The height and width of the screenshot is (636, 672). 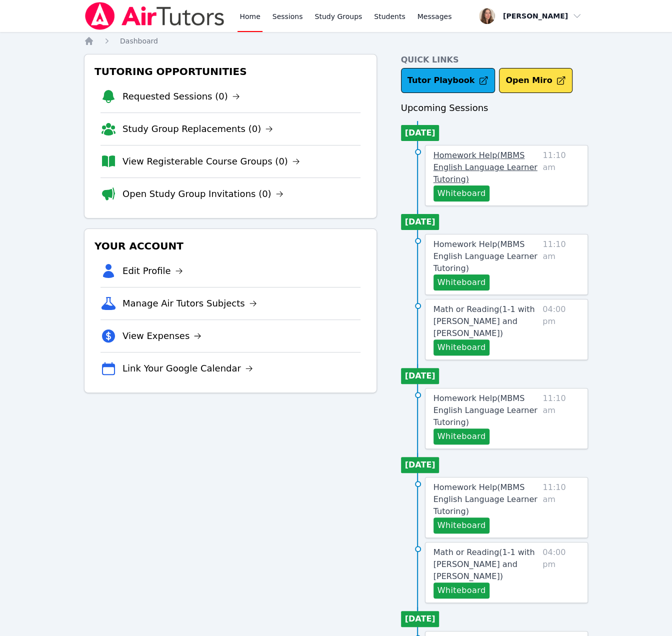 I want to click on a: Requested Sessions (0), so click(x=181, y=97).